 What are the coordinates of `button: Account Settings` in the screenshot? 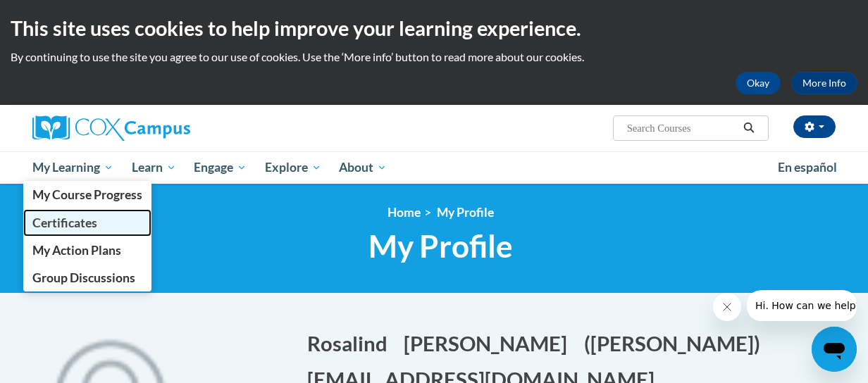 It's located at (815, 127).